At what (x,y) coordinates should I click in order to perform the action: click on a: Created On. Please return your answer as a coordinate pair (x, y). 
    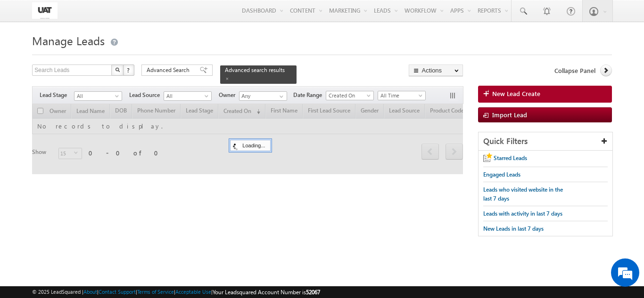
    Looking at the image, I should click on (350, 96).